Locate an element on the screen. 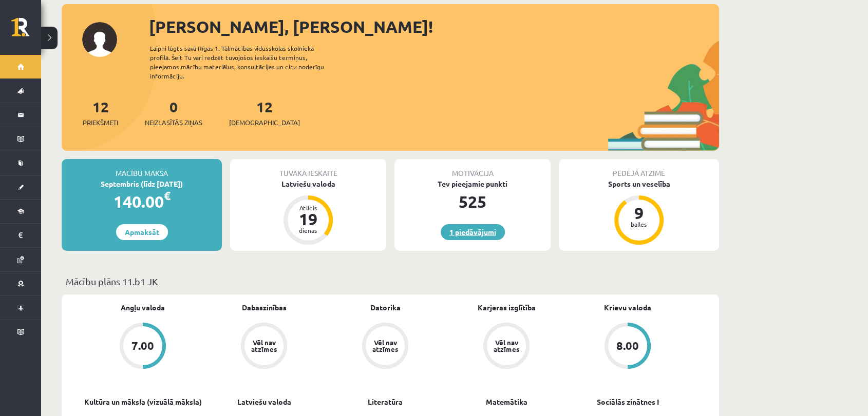 The height and width of the screenshot is (416, 868). a: Karjeras izglītība is located at coordinates (506, 307).